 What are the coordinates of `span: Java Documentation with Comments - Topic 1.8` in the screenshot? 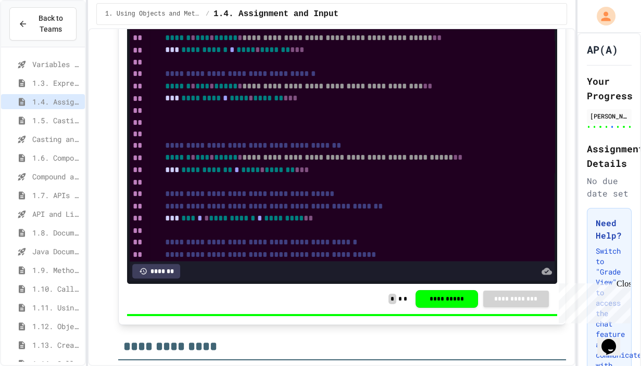 It's located at (56, 251).